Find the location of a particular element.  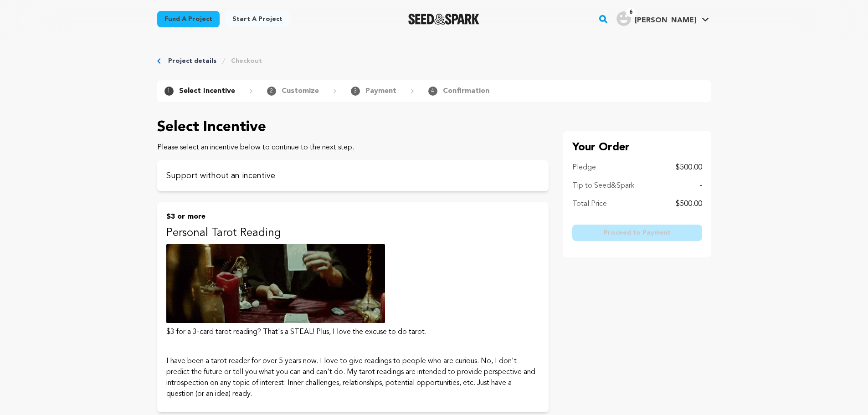

p: Personal Tarot Reading is located at coordinates (352, 233).